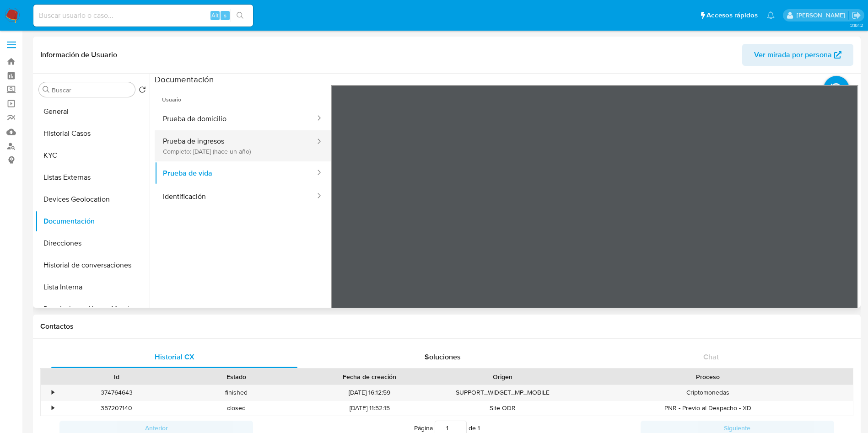 This screenshot has width=868, height=433. I want to click on div: Criptomonedas, so click(708, 393).